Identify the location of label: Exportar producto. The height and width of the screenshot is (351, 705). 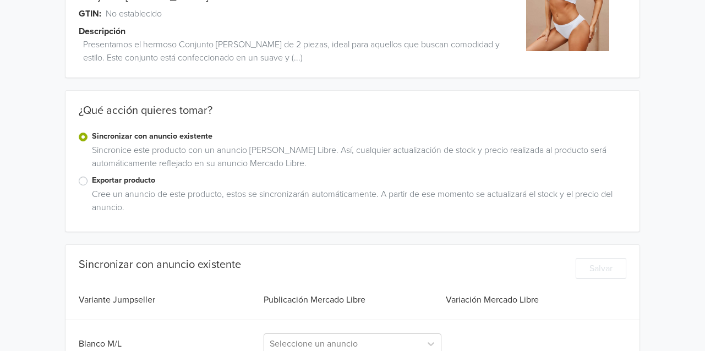
(359, 181).